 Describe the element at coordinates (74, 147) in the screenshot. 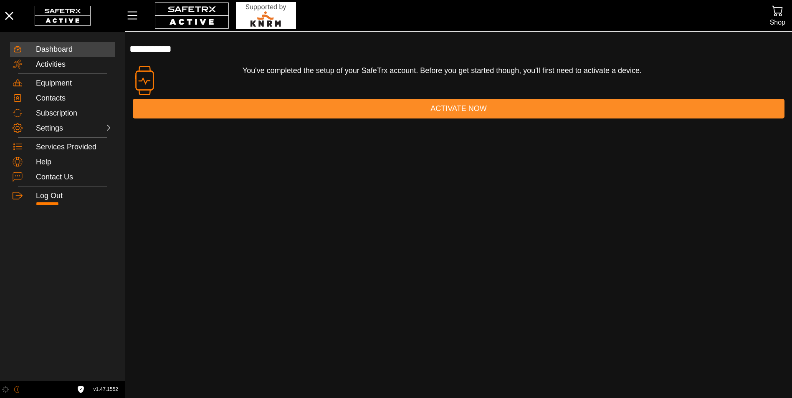

I see `div: Services Provided` at that location.